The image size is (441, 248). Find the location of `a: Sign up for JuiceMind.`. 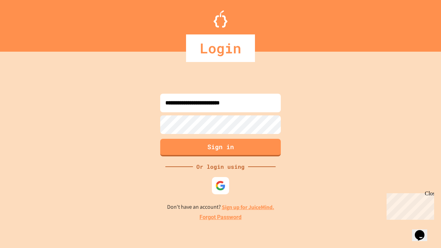

a: Sign up for JuiceMind. is located at coordinates (248, 207).